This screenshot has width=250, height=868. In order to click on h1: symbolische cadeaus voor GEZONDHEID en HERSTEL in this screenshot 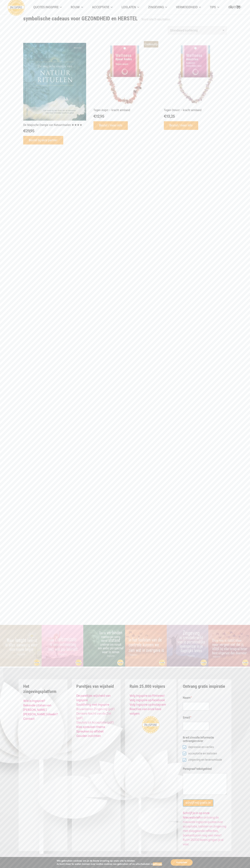, I will do `click(80, 19)`.